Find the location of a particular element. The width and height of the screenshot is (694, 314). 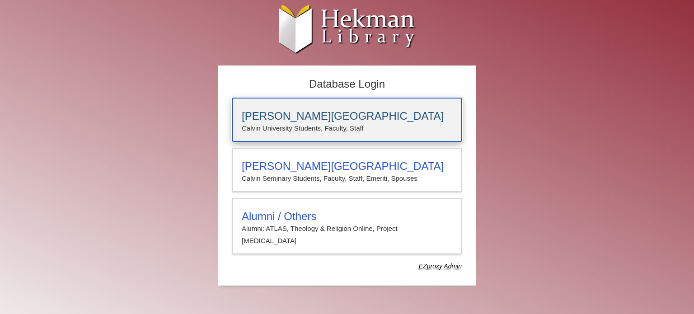

h2: Database Login is located at coordinates (347, 84).